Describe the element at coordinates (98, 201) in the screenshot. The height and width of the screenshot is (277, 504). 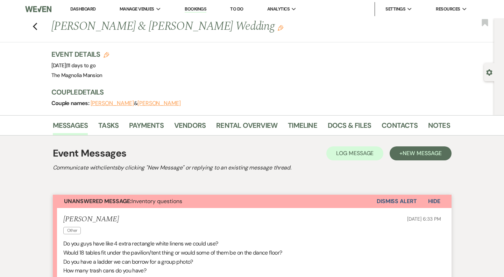
I see `strong: Unanswered Message:` at that location.